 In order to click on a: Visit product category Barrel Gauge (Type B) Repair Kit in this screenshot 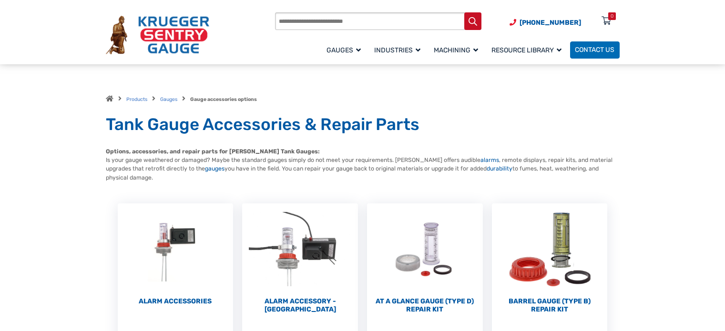, I will do `click(550, 259)`.